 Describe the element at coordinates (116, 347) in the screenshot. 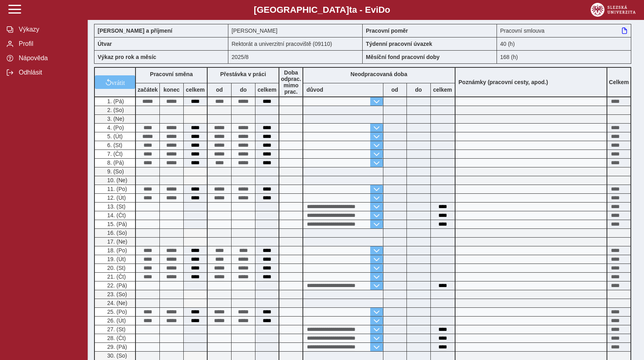

I see `span: 29. (Pá)` at that location.